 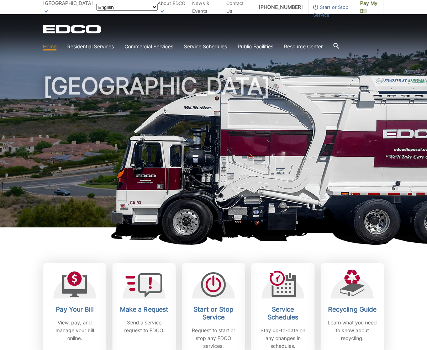 What do you see at coordinates (144, 310) in the screenshot?
I see `h2: Make a Request` at bounding box center [144, 310].